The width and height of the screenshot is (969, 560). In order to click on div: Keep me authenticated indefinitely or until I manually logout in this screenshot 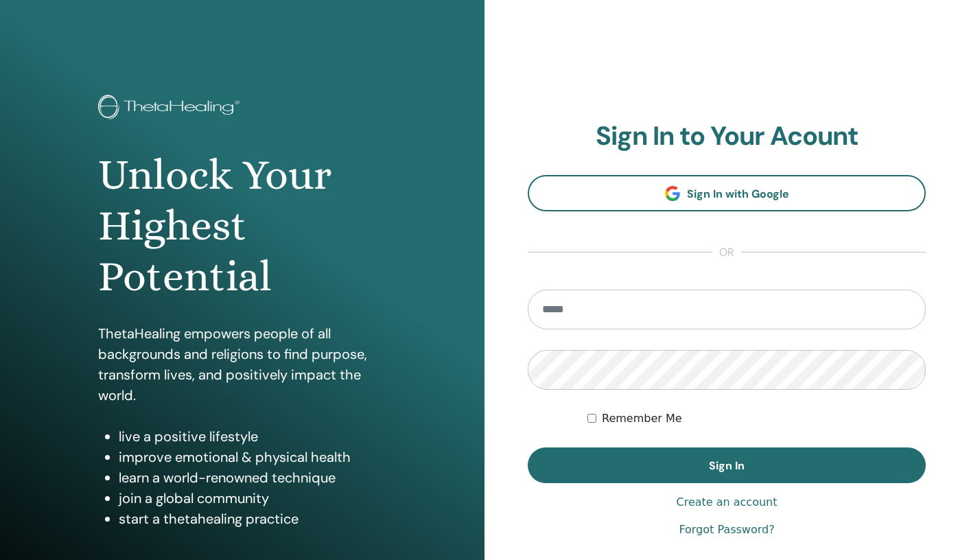, I will do `click(757, 419)`.